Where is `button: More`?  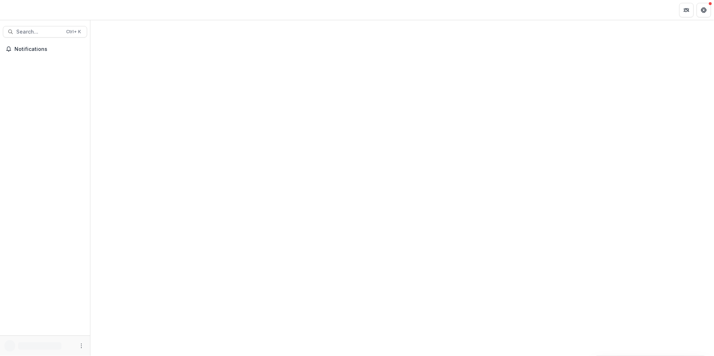
button: More is located at coordinates (81, 346).